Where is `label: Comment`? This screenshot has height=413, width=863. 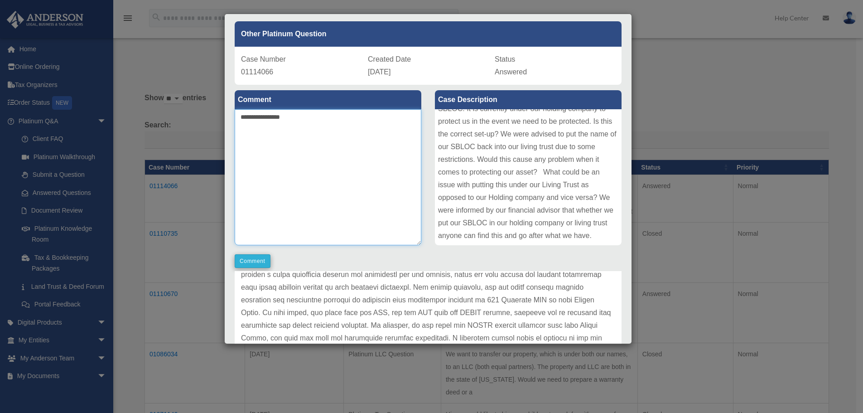
label: Comment is located at coordinates (328, 100).